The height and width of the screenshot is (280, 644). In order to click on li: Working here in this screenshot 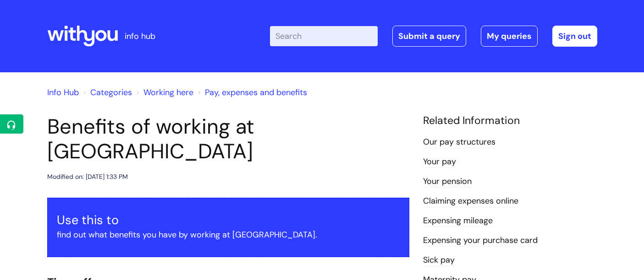, I will do `click(163, 92)`.